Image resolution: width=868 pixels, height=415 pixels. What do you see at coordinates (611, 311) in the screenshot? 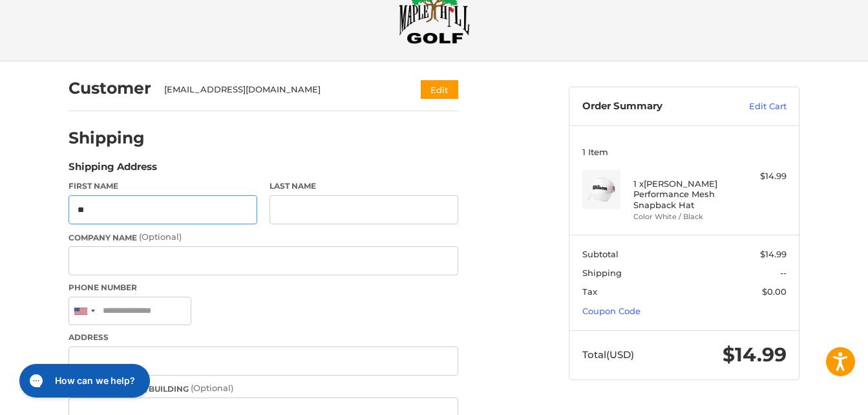
I see `a: Coupon Code` at bounding box center [611, 311].